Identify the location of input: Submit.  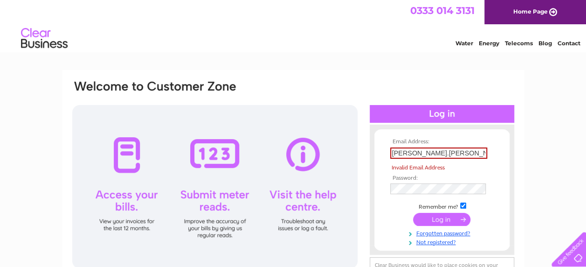
(442, 219).